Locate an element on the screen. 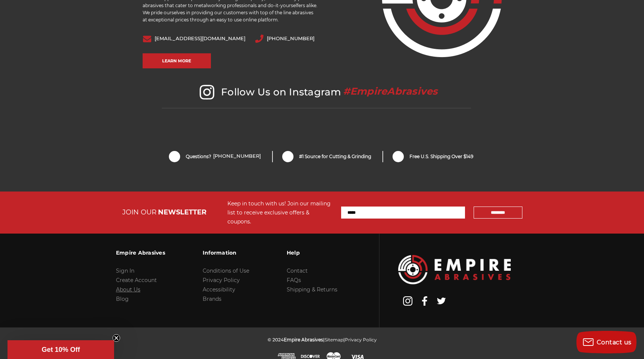  span: NEWSLETTER is located at coordinates (182, 212).